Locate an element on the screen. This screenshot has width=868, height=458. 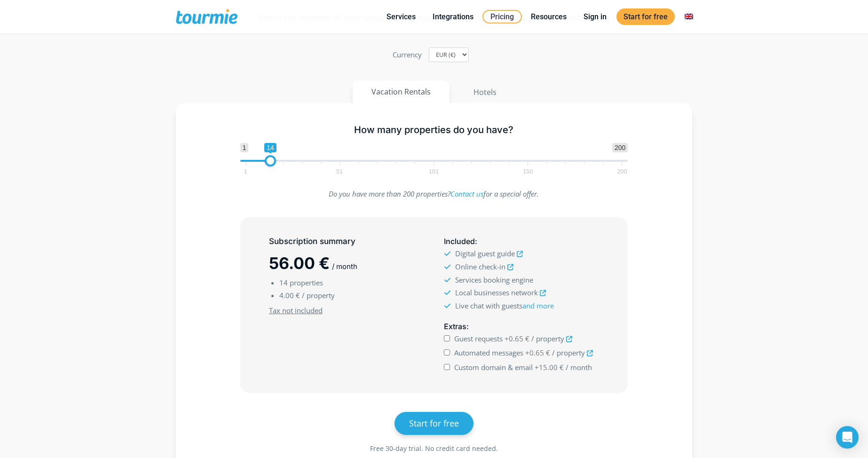
span: Live chat with guests is located at coordinates (504, 306).